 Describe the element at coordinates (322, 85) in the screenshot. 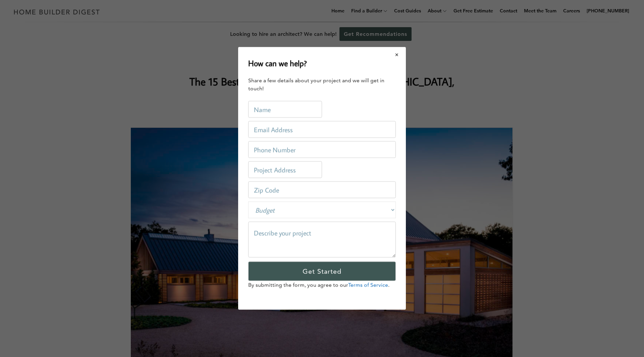

I see `div: Share a few details about your project and we will get in touch!` at that location.